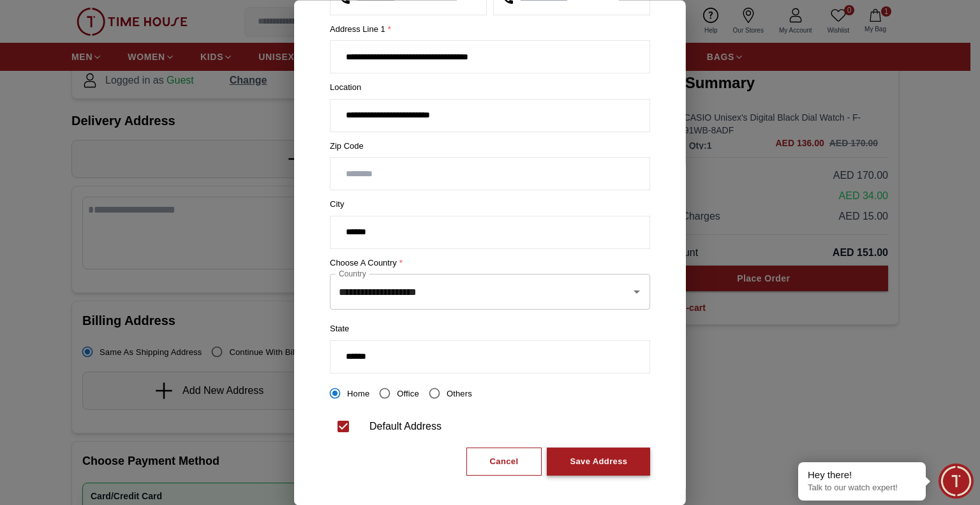 The height and width of the screenshot is (505, 980). Describe the element at coordinates (504, 461) in the screenshot. I see `div: Cancel` at that location.